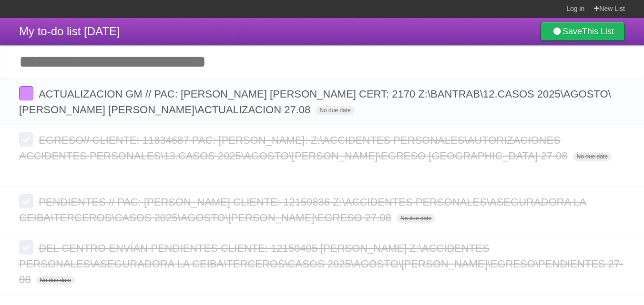 The height and width of the screenshot is (305, 644). I want to click on a: SaveThis List, so click(582, 31).